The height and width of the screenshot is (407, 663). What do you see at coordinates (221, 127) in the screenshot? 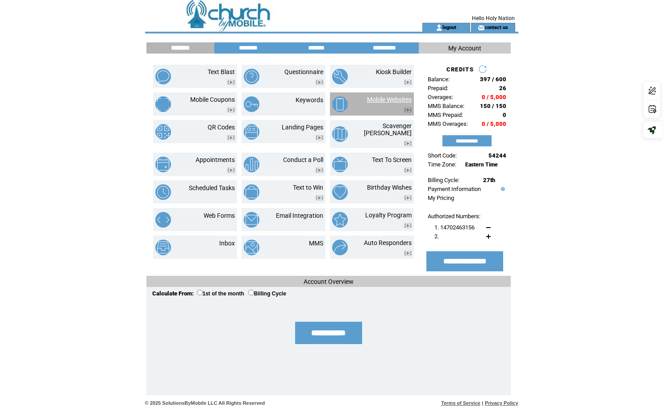
I see `a: QR Codes` at bounding box center [221, 127].